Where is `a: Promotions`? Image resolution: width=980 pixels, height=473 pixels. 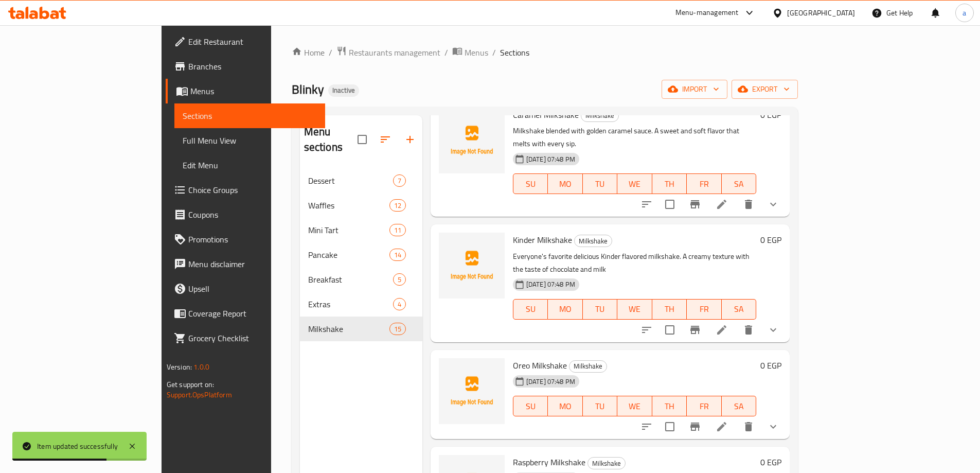
a: Promotions is located at coordinates (245, 239).